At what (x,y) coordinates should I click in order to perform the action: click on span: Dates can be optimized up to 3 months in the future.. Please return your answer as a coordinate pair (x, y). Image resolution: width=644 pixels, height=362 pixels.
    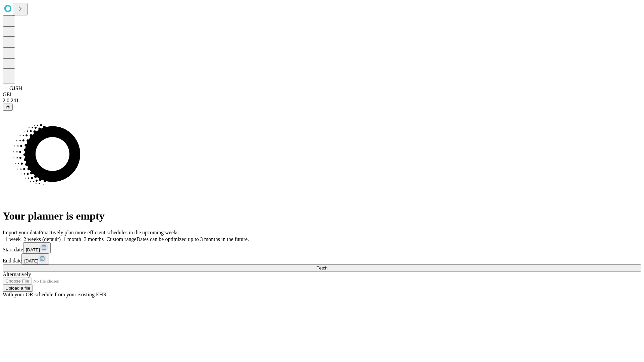
    Looking at the image, I should click on (193, 239).